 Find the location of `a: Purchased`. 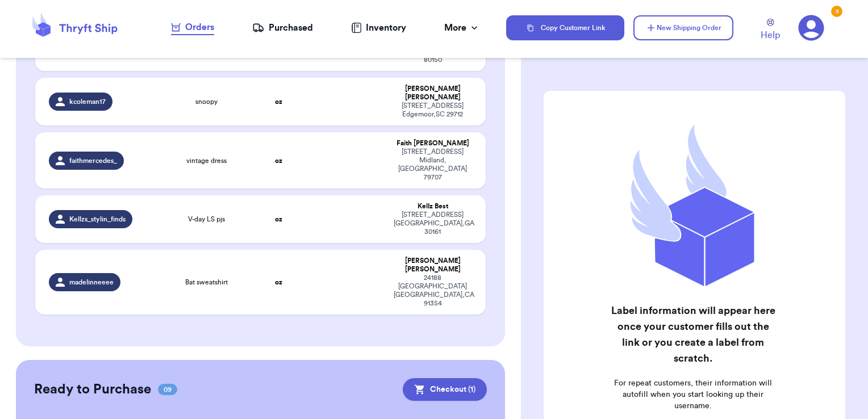

a: Purchased is located at coordinates (282, 28).